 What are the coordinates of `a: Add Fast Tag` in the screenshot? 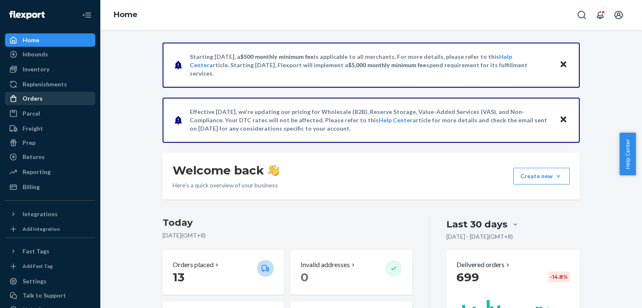 It's located at (50, 267).